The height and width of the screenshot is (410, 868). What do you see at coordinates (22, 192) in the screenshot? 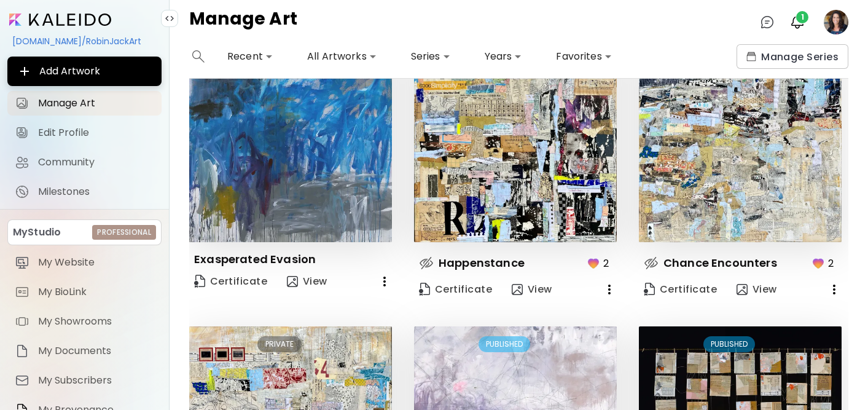
I see `img: Milestones icon` at bounding box center [22, 192].